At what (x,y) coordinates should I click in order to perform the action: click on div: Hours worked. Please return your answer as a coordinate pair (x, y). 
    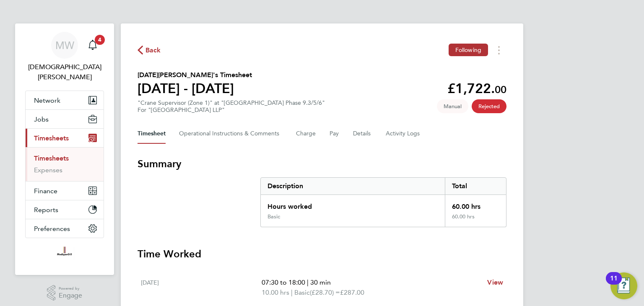
    Looking at the image, I should click on (353, 205).